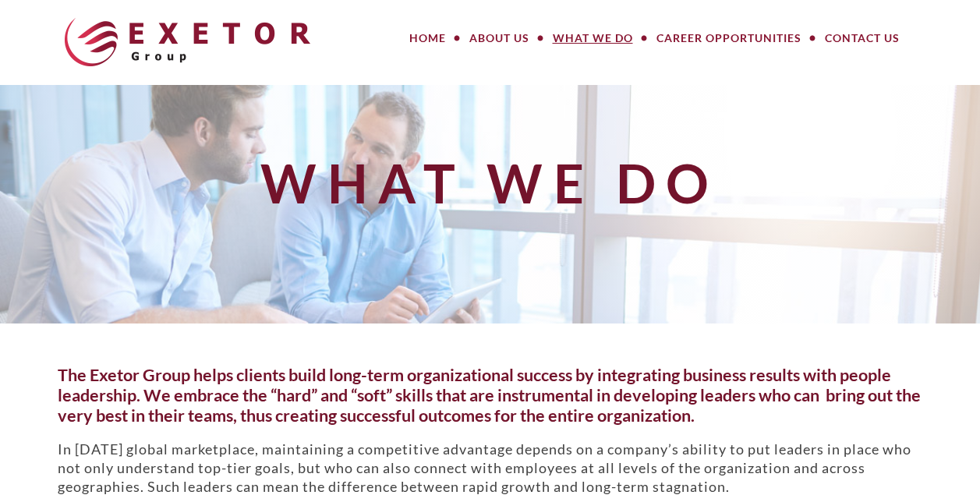  What do you see at coordinates (592, 38) in the screenshot?
I see `a: What We Do` at bounding box center [592, 38].